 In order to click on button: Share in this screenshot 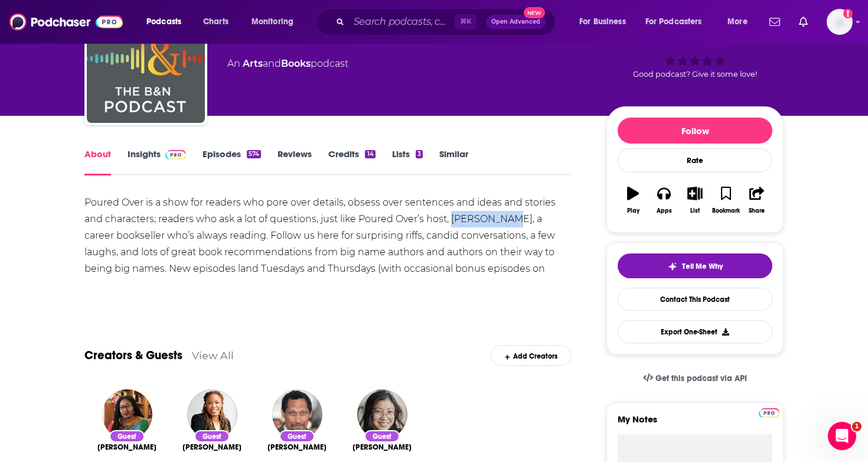, I will do `click(757, 200)`.